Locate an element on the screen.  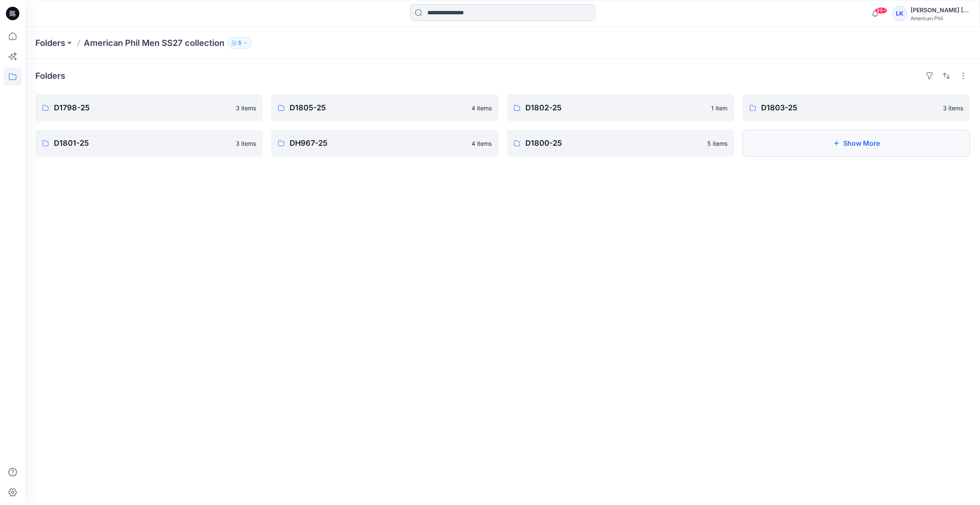
p: American Phil Men SS27 collection is located at coordinates (154, 43).